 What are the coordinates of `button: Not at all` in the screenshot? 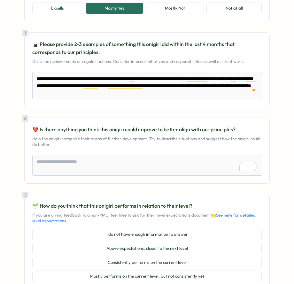 It's located at (234, 8).